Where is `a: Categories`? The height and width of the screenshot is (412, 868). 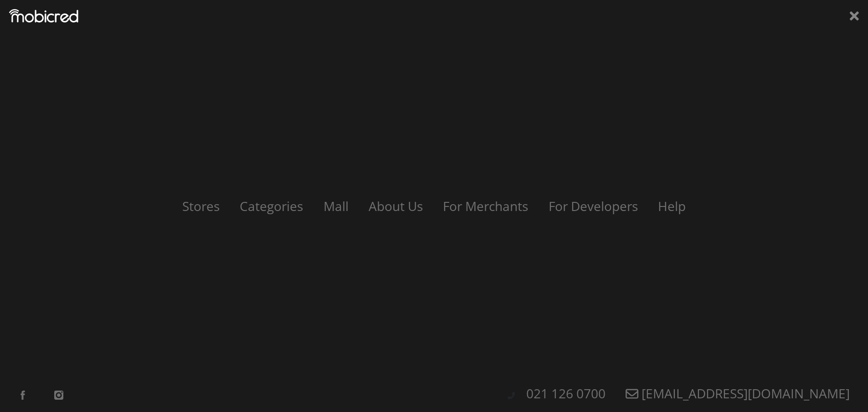 a: Categories is located at coordinates (271, 206).